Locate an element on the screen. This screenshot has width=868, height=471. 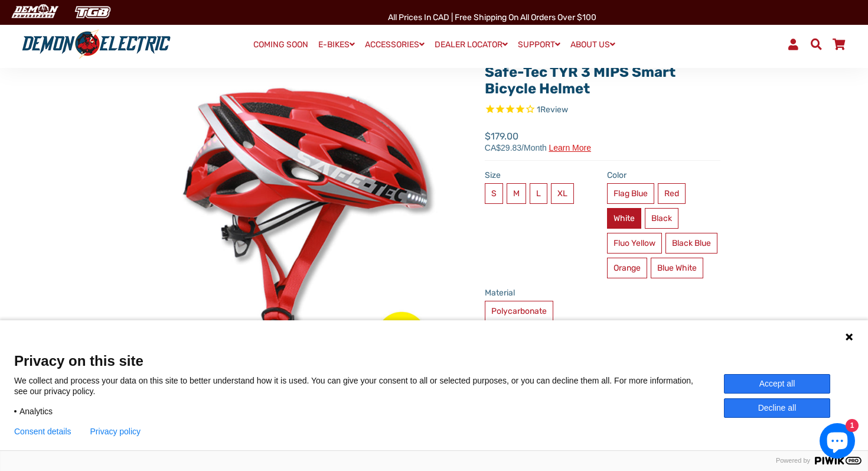
a: DEALER LOCATOR is located at coordinates (471, 44).